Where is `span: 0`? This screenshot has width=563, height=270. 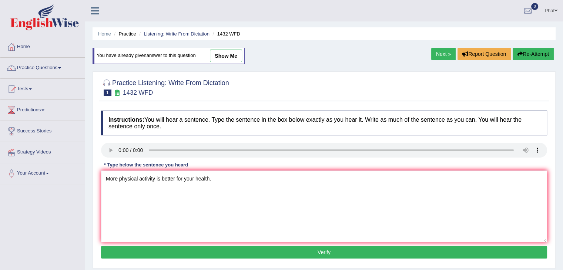 span: 0 is located at coordinates (535, 6).